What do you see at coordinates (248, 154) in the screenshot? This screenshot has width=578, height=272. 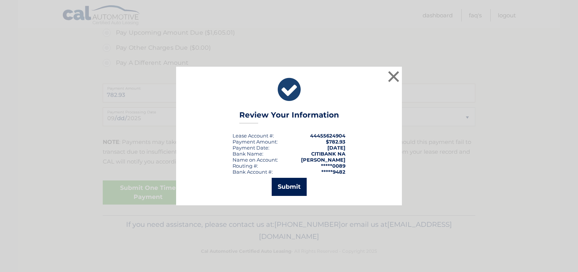 I see `div: Bank Name:` at bounding box center [248, 154].